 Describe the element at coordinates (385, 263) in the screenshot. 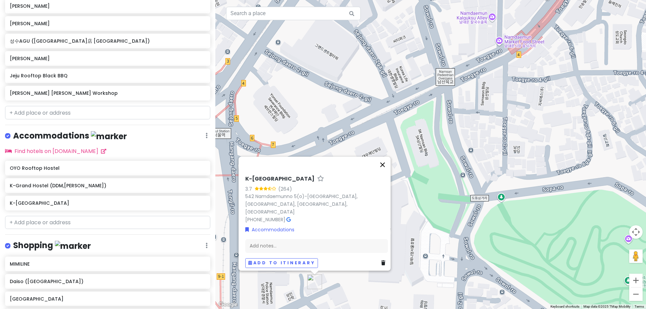

I see `a: Delete place` at that location.